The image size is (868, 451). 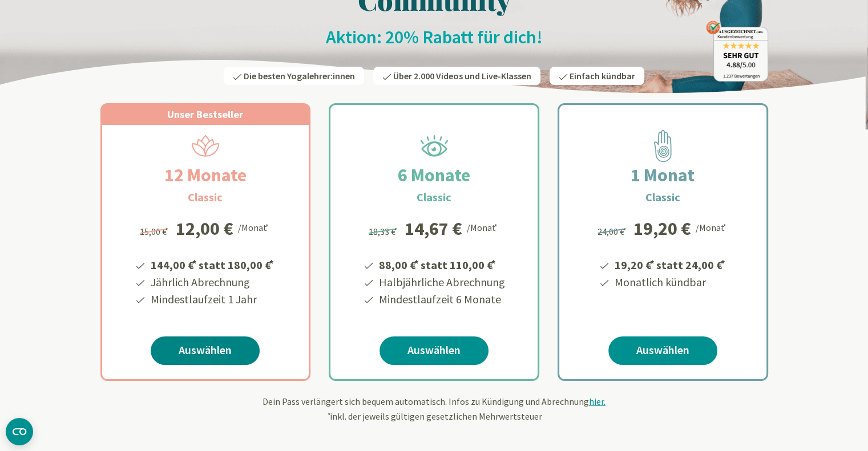 What do you see at coordinates (441, 282) in the screenshot?
I see `li: Halbjährliche Abrechnung` at bounding box center [441, 282].